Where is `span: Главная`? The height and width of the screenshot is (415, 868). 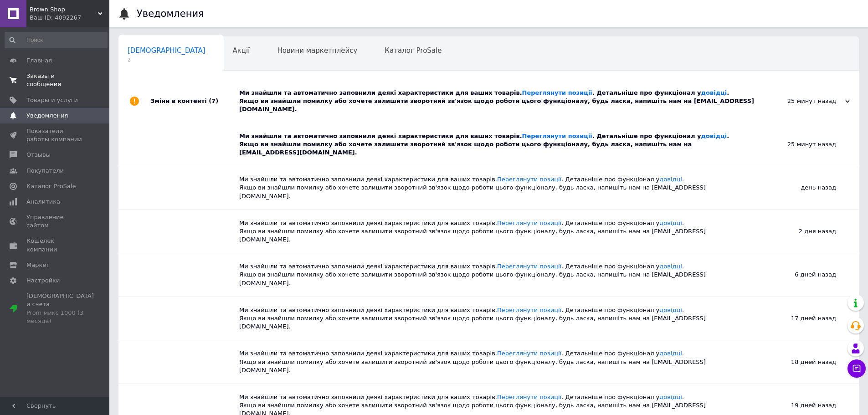 span: Главная is located at coordinates (39, 61).